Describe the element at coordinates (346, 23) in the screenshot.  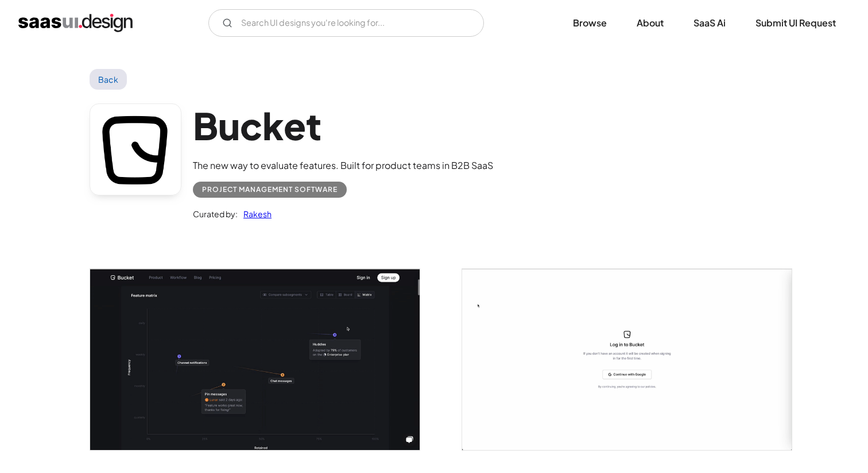
I see `form: Email Form` at that location.